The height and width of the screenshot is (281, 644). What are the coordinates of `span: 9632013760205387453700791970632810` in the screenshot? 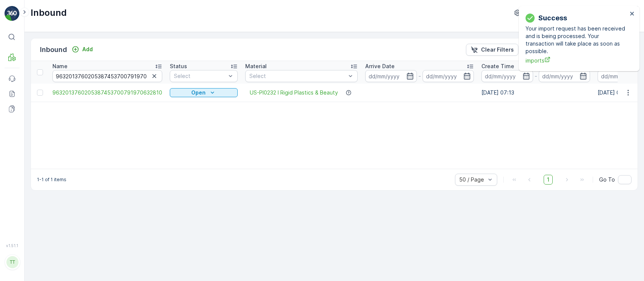 It's located at (107, 92).